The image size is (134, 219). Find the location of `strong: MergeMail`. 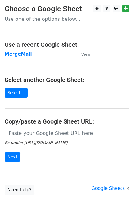

strong: MergeMail is located at coordinates (18, 54).